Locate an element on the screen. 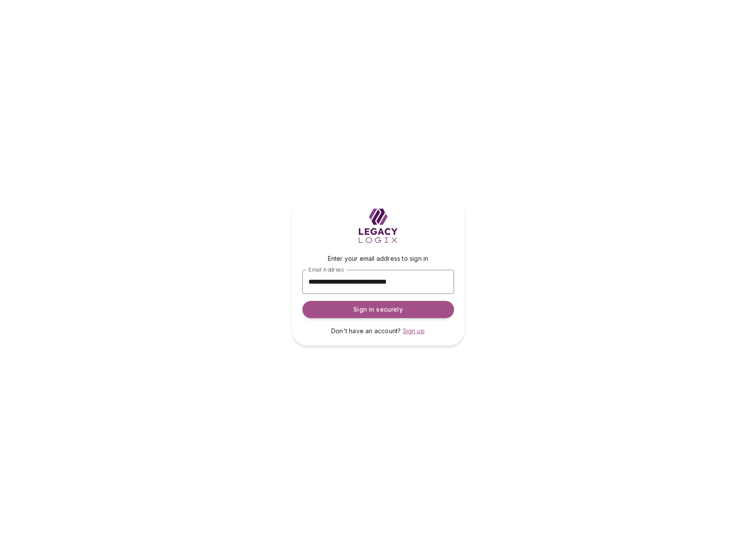 This screenshot has width=756, height=544. span: Email Address is located at coordinates (326, 269).